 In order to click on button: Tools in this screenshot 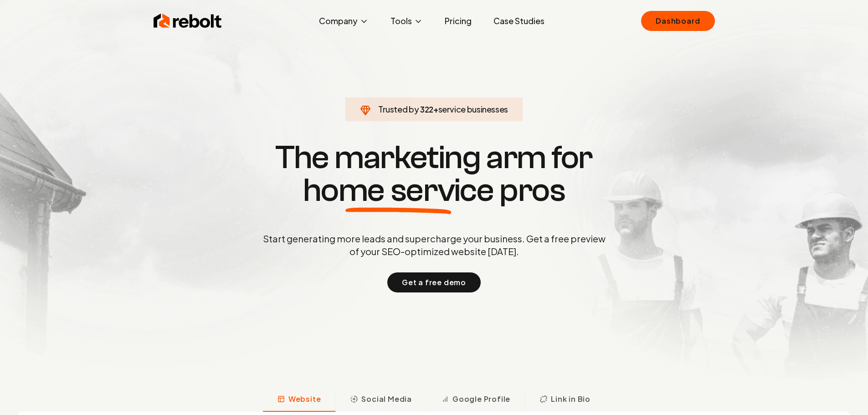, I will do `click(407, 21)`.